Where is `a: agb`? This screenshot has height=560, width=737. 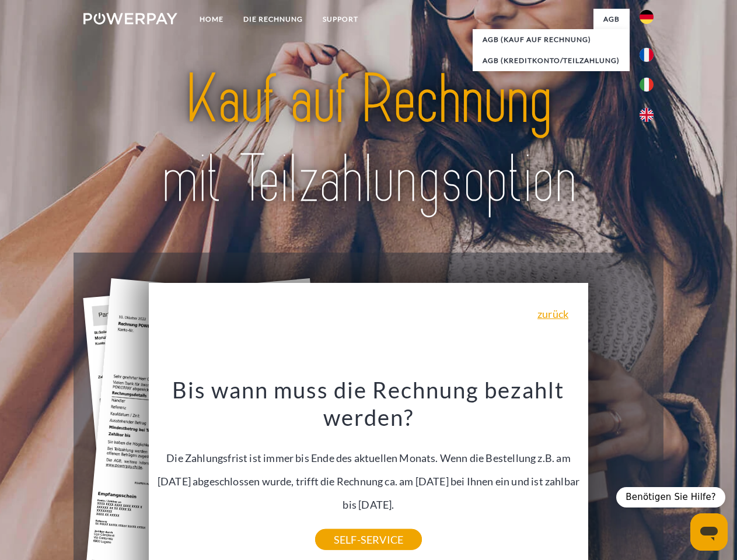 a: agb is located at coordinates (611, 19).